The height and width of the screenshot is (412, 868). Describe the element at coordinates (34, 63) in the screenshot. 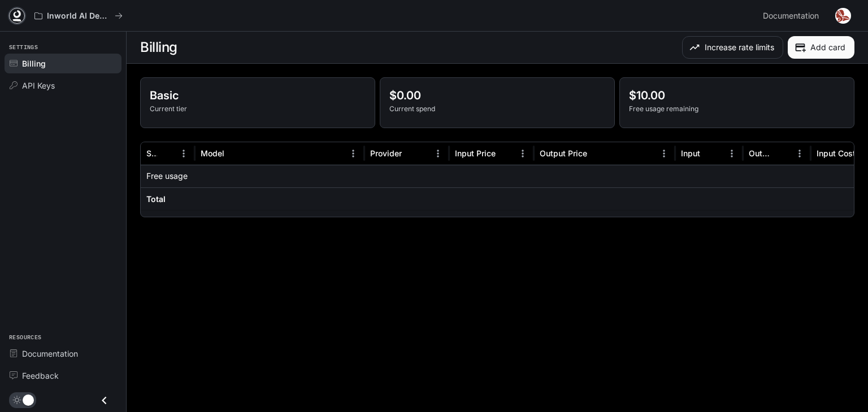

I see `span: Billing` at that location.